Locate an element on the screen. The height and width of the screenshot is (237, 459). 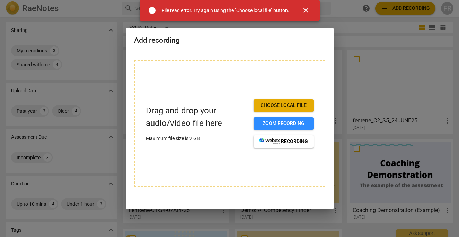
span: recording is located at coordinates (284, 141).